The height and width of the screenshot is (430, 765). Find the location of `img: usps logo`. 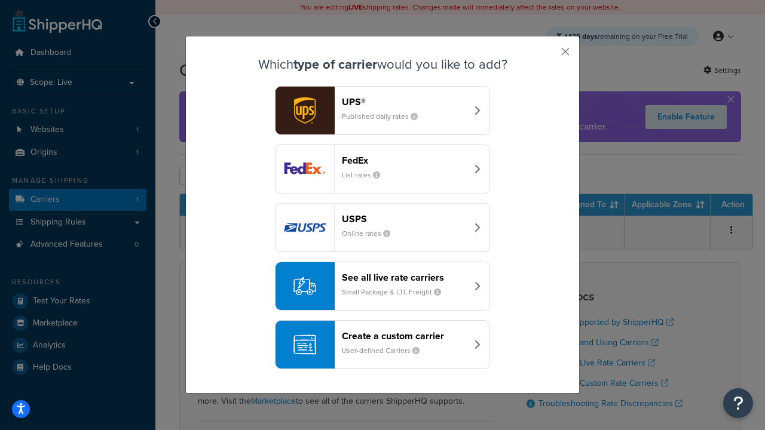

img: usps logo is located at coordinates (305, 228).